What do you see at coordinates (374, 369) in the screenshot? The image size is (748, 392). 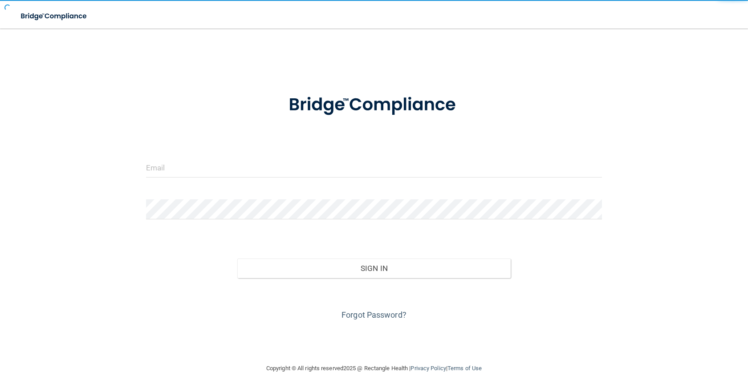 I see `div: Copyright © All rights reserved 2025 @ Rectangle Health | |` at bounding box center [374, 369].